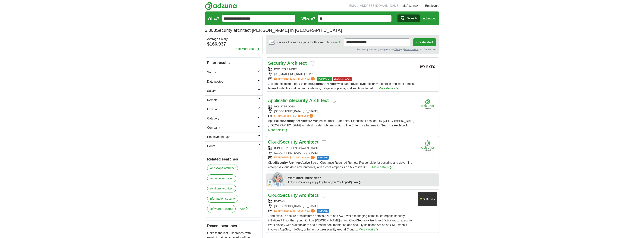 Image resolution: width=644 pixels, height=238 pixels. I want to click on img: Fivesky logo, so click(428, 199).